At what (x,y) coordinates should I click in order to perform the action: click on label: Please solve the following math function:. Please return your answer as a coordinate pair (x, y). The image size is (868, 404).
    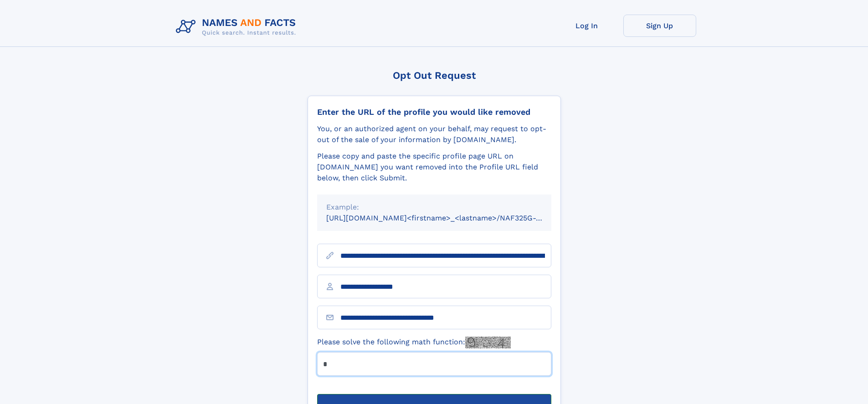
    Looking at the image, I should click on (414, 342).